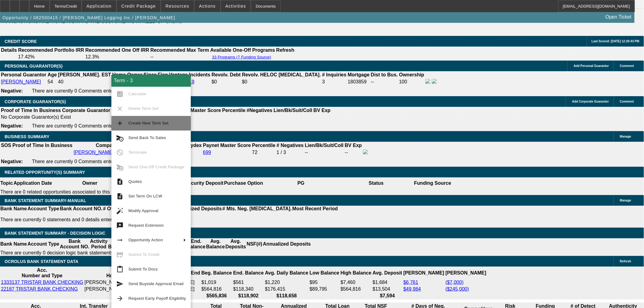 This screenshot has width=644, height=308. I want to click on div: 72, so click(263, 152).